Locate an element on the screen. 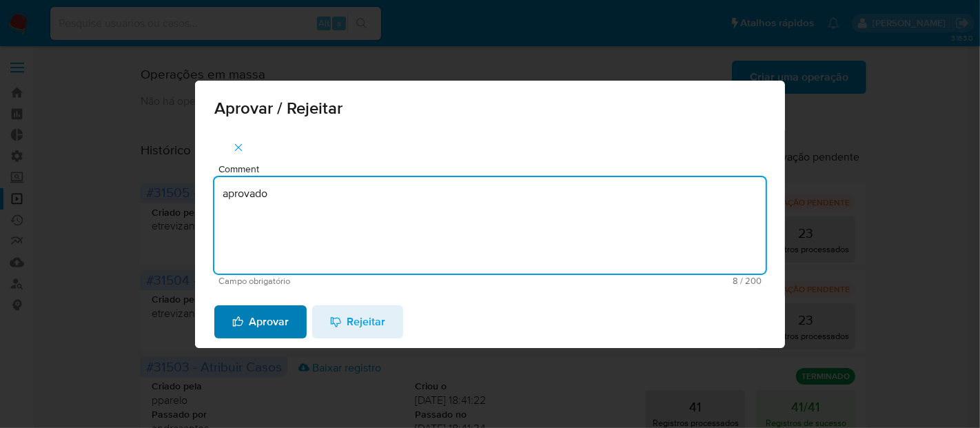  span: Campo obrigatório is located at coordinates (354, 281).